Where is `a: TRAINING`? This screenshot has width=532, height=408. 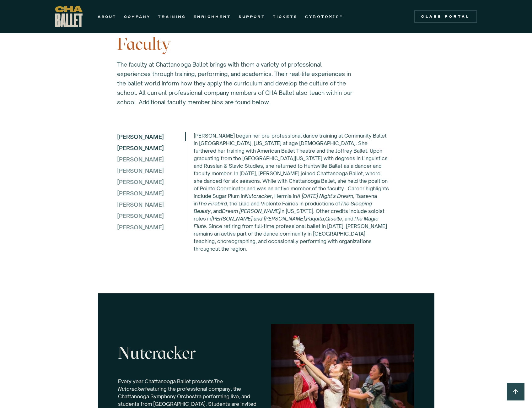
a: TRAINING is located at coordinates (172, 16).